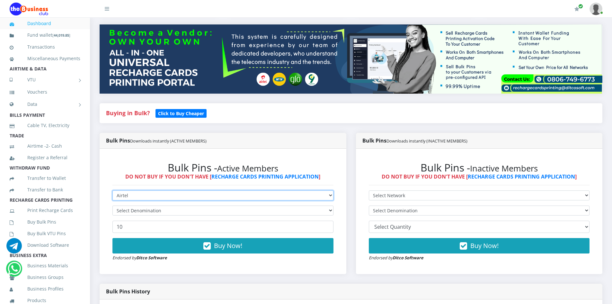  I want to click on a: Transactions, so click(45, 47).